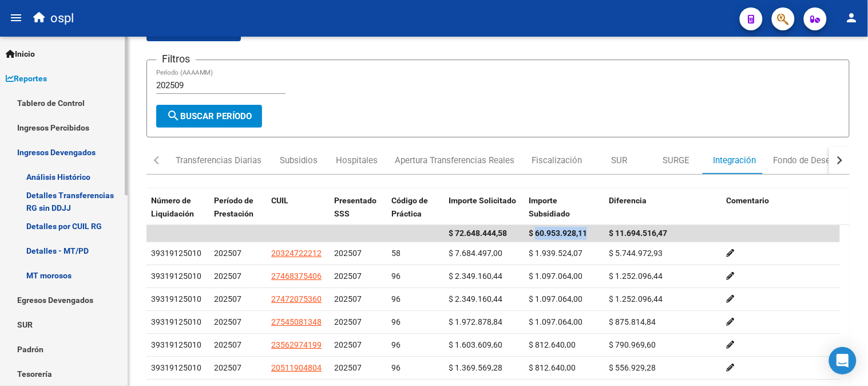  Describe the element at coordinates (209, 116) in the screenshot. I see `button: Buscar Período` at that location.